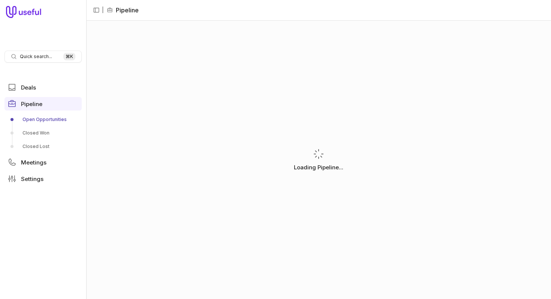 This screenshot has height=299, width=551. I want to click on a: Deals, so click(43, 87).